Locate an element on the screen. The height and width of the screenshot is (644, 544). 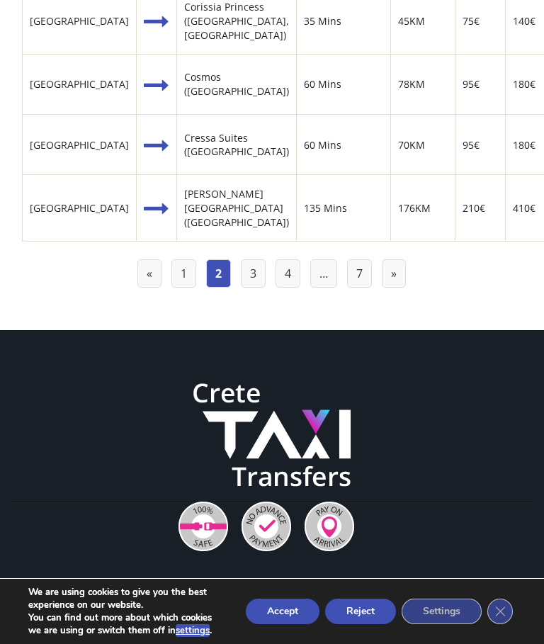
div: 210€ is located at coordinates (480, 208).